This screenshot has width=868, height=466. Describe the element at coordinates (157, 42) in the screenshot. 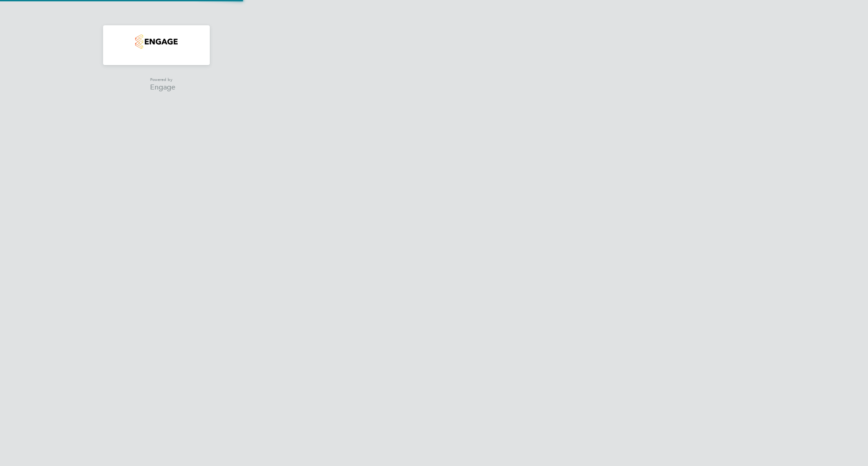

I see `a: Go to home page` at that location.